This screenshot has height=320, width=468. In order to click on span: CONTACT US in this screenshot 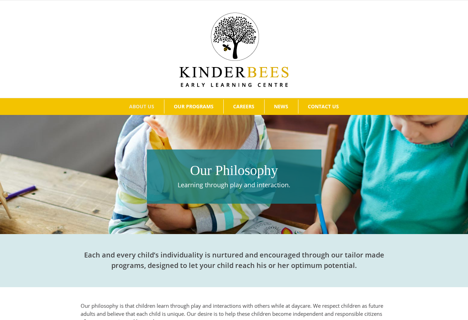, I will do `click(324, 107)`.